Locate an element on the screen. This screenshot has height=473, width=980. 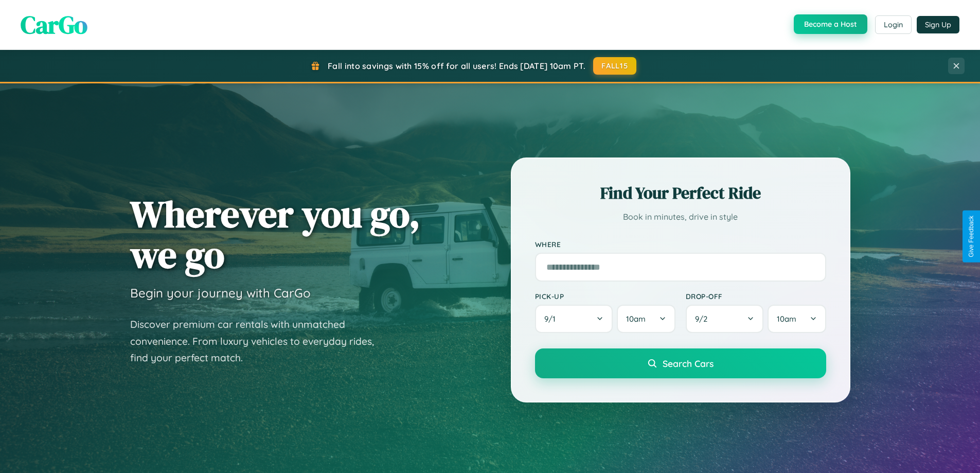
button: FALL15 is located at coordinates (615, 66).